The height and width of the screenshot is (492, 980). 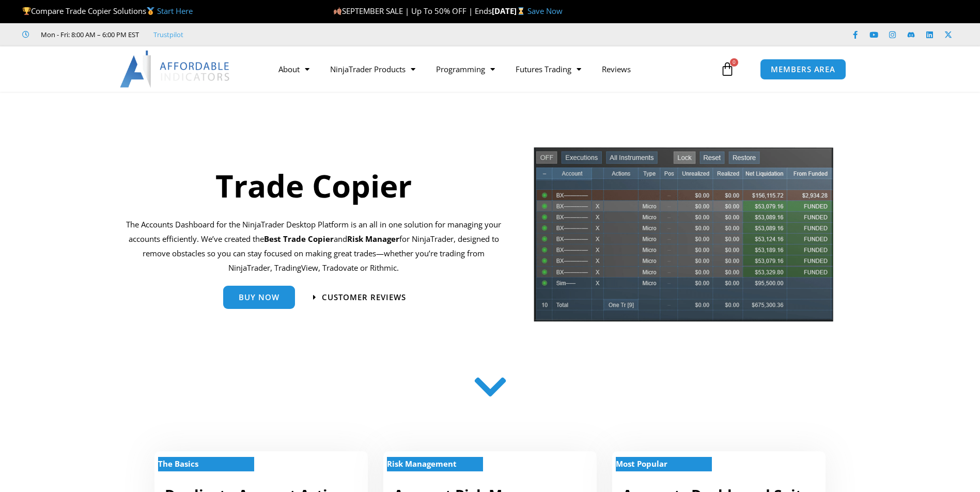 I want to click on nav: Menu, so click(x=492, y=69).